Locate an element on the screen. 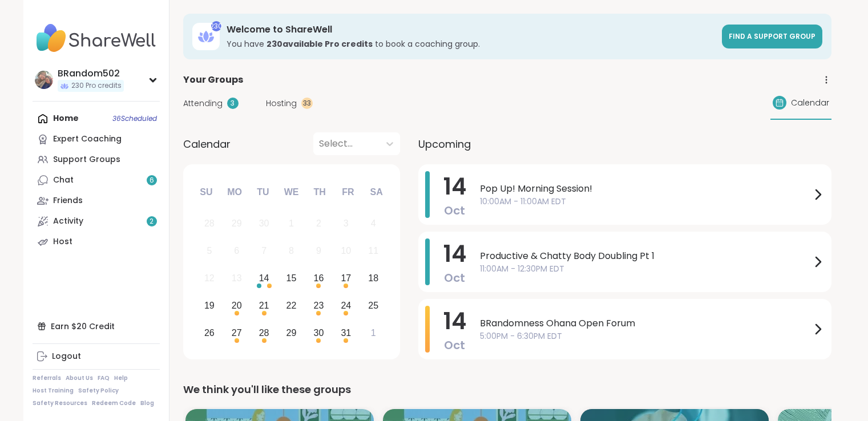 Image resolution: width=868 pixels, height=421 pixels. div: Mo is located at coordinates (235, 192).